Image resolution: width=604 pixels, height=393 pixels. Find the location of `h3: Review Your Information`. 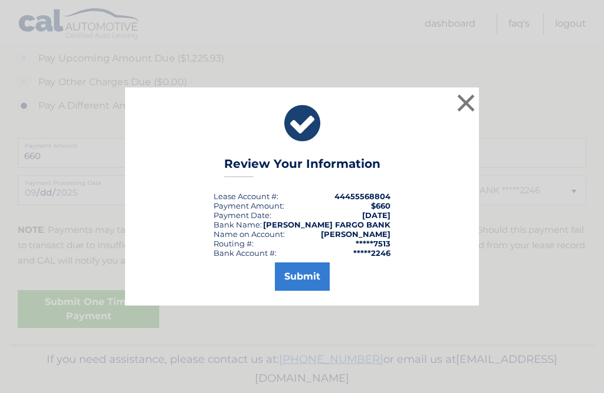

h3: Review Your Information is located at coordinates (302, 166).